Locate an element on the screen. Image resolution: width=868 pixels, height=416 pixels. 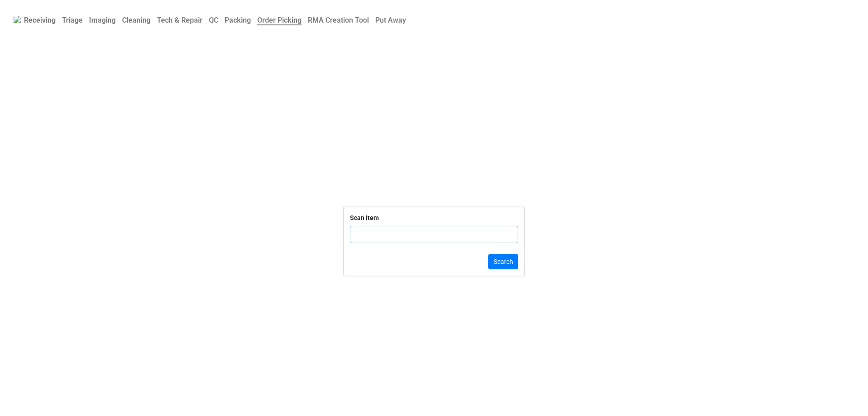
div: Scan Item is located at coordinates (364, 217).